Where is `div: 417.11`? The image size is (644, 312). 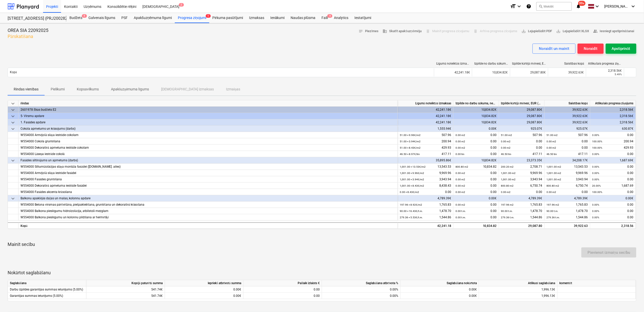 div: 417.11 is located at coordinates (426, 154).